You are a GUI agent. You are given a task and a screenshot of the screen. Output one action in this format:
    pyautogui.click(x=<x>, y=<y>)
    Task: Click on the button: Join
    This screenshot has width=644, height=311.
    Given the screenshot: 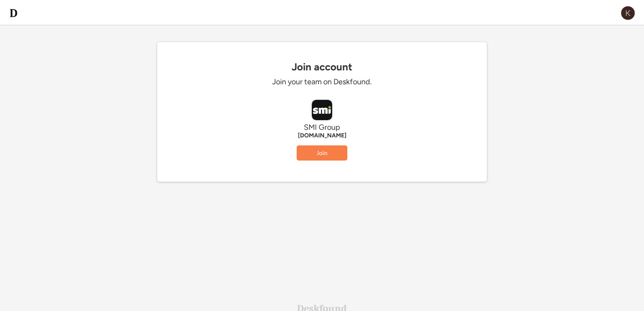 What is the action you would take?
    pyautogui.click(x=322, y=153)
    